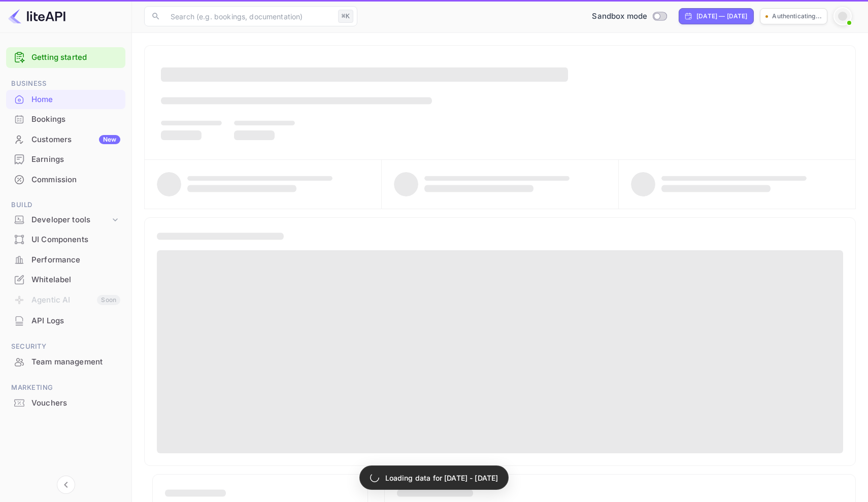  What do you see at coordinates (619, 16) in the screenshot?
I see `span: Sandbox mode` at bounding box center [619, 16].